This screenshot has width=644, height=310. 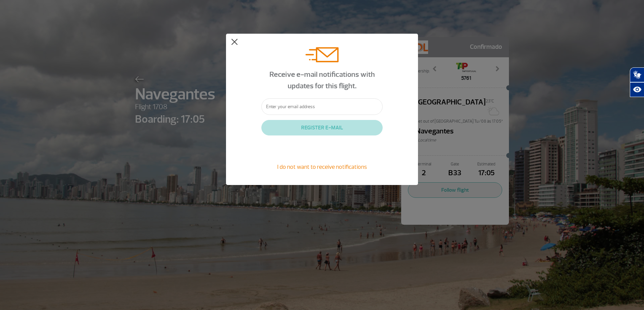 What do you see at coordinates (637, 74) in the screenshot?
I see `button: Abrir tradutor de língua de sinais.` at bounding box center [637, 74].